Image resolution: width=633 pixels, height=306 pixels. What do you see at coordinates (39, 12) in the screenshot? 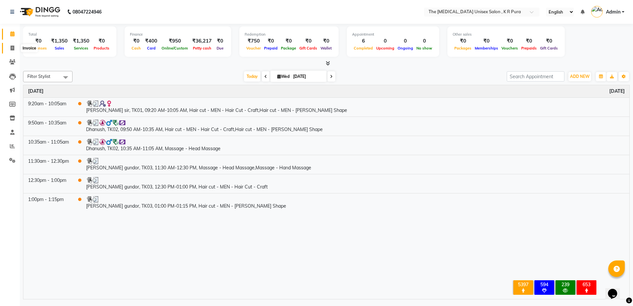
I see `img: logo` at bounding box center [39, 12].